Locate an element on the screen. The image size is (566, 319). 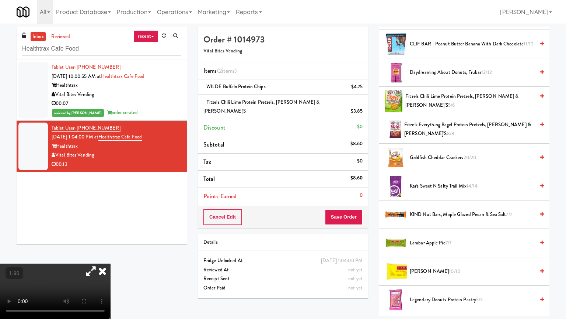
span: (2 ) is located at coordinates (227, 70).